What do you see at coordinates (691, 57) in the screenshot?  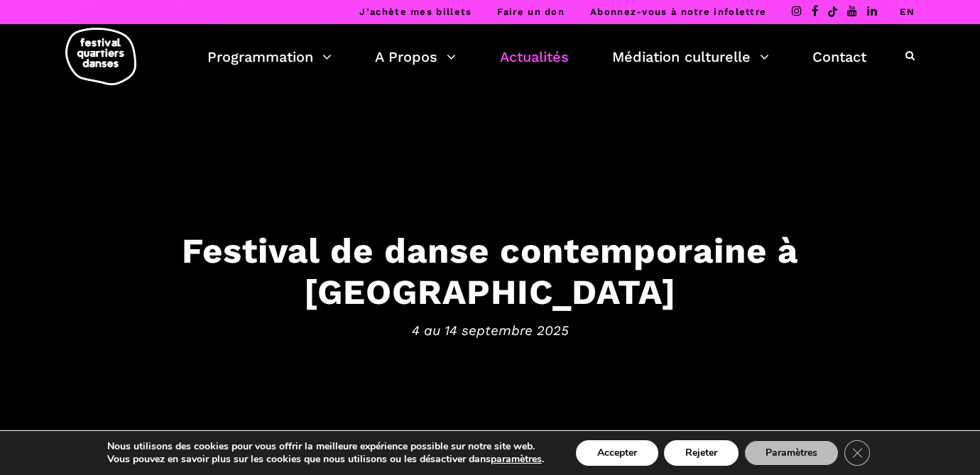 I see `a: Médiation culturelle` at bounding box center [691, 57].